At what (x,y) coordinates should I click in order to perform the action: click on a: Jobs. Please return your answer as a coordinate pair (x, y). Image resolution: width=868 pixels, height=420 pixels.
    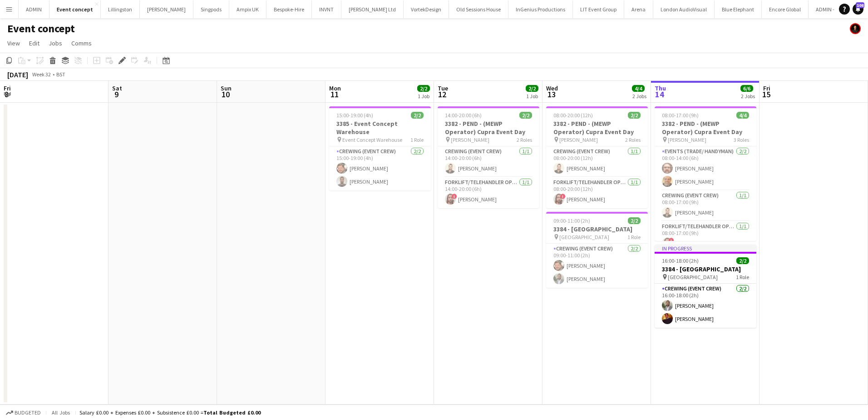
    Looking at the image, I should click on (55, 43).